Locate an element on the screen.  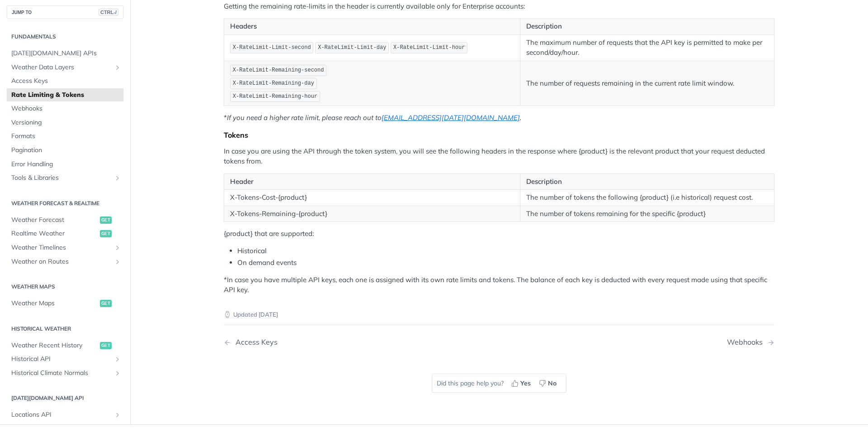
a: Historical APIShow subpages for Historical API is located at coordinates (65, 359).